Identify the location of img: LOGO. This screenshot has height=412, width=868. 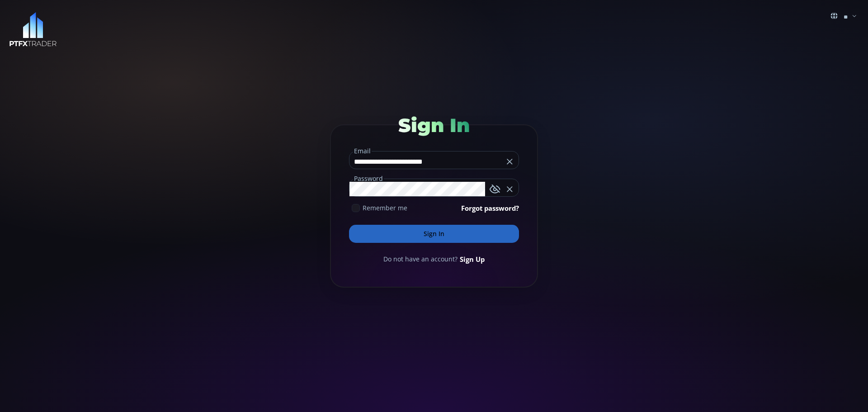
(33, 30).